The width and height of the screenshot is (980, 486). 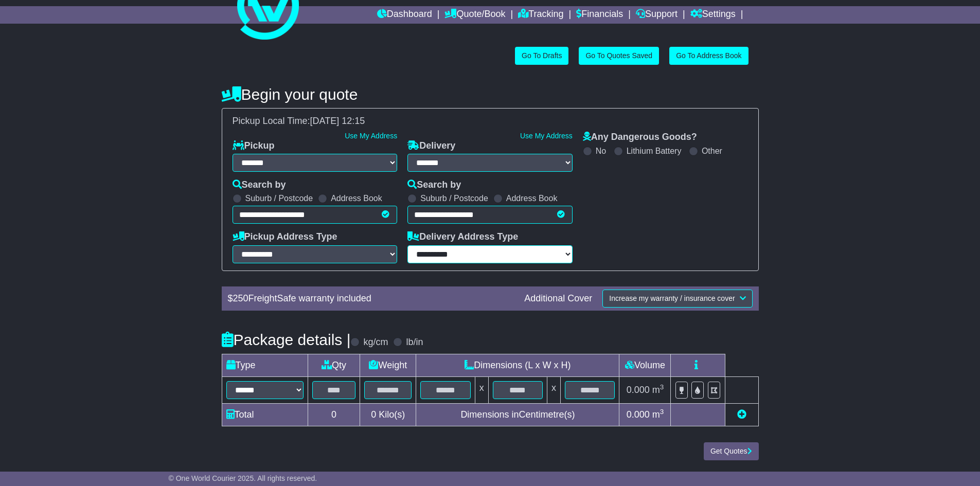 What do you see at coordinates (731, 451) in the screenshot?
I see `button: Get Quotes` at bounding box center [731, 451].